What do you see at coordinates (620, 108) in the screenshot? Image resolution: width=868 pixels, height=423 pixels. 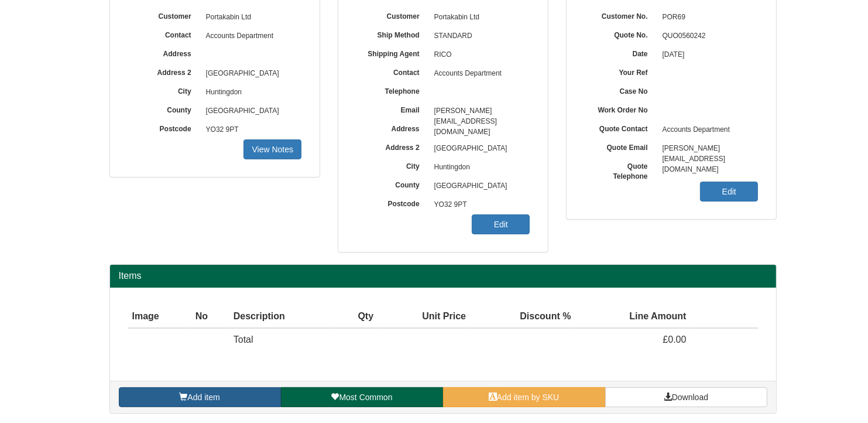 I see `label: Work Order No` at bounding box center [620, 108].